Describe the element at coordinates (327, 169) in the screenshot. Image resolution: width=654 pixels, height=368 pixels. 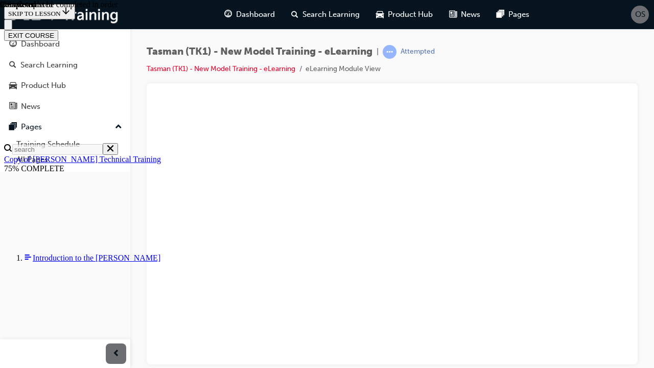
I see `div: 75% COMPLETE` at that location.